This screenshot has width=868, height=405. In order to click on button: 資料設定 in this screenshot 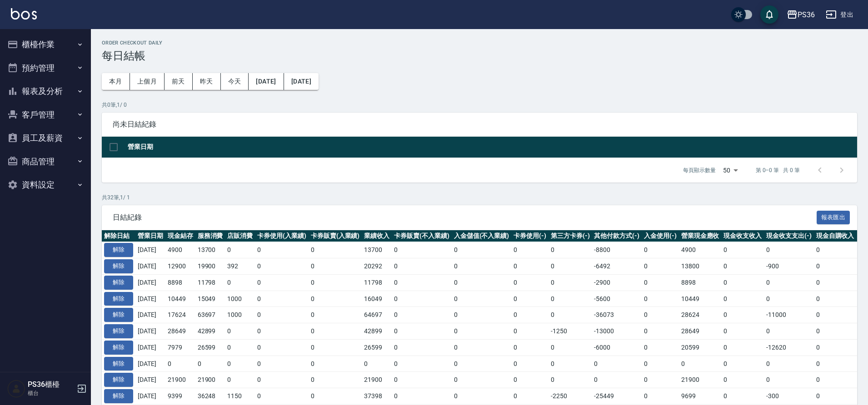, I will do `click(46, 185)`.